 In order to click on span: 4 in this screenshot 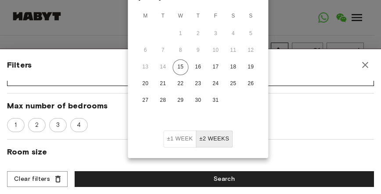, I will do `click(79, 125)`.